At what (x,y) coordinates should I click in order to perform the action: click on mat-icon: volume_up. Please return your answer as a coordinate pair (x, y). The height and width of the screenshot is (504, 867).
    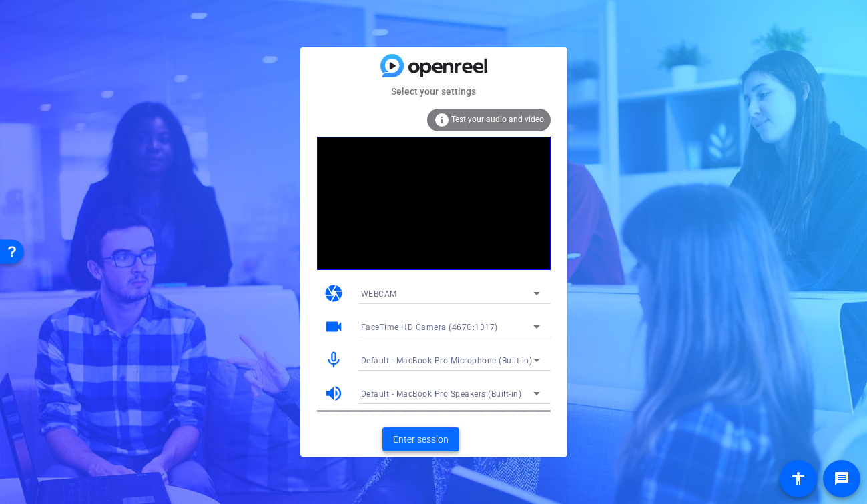
    Looking at the image, I should click on (334, 393).